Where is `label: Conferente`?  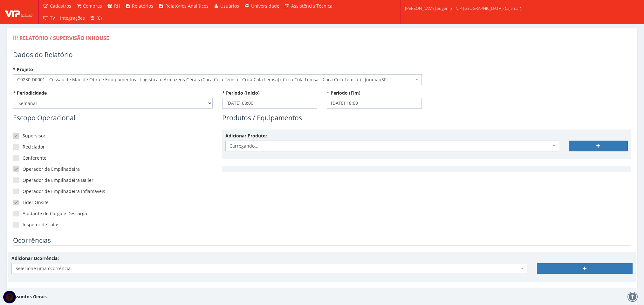
label: Conferente is located at coordinates (113, 158).